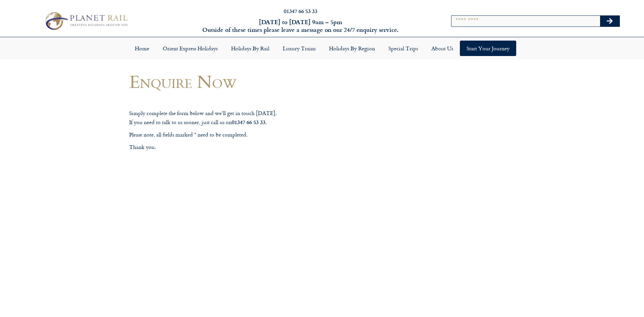 The height and width of the screenshot is (317, 644). What do you see at coordinates (86, 21) in the screenshot?
I see `img: Planet Rail Train Holidays Logo` at bounding box center [86, 21].